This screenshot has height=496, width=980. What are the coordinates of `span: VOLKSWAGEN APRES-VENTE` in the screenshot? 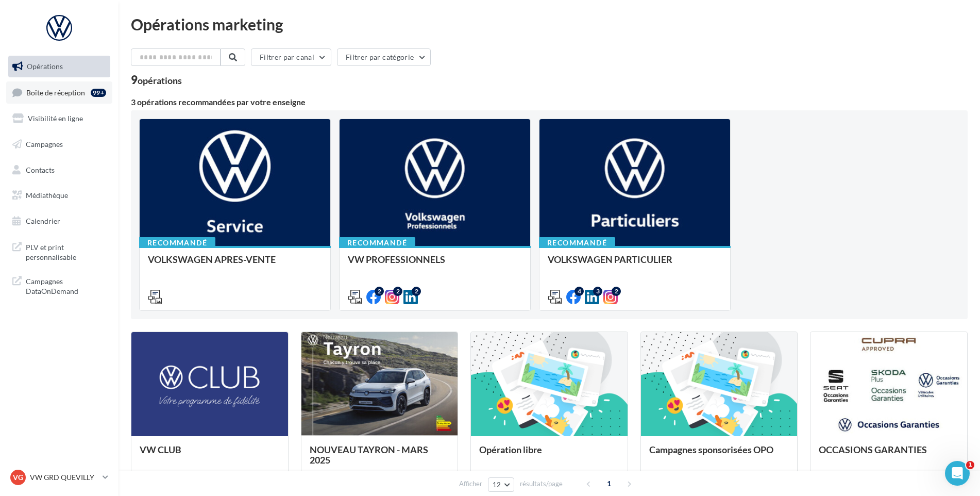 It's located at (212, 259).